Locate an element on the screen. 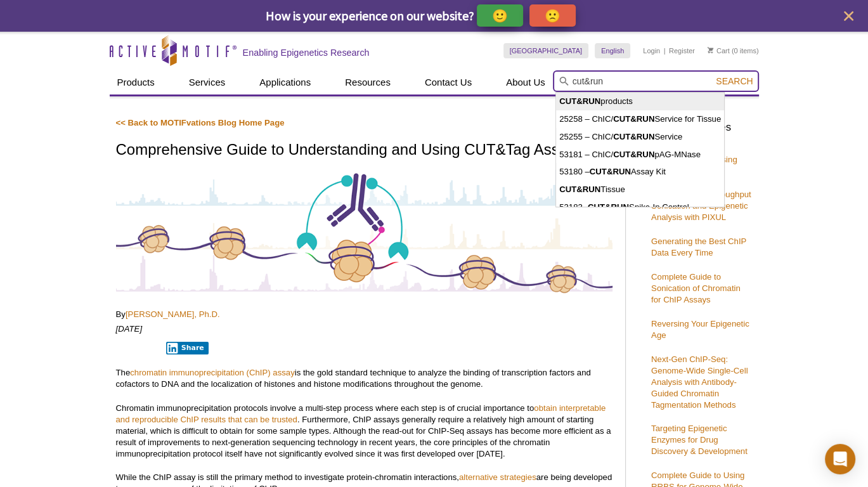  a: English is located at coordinates (612, 50).